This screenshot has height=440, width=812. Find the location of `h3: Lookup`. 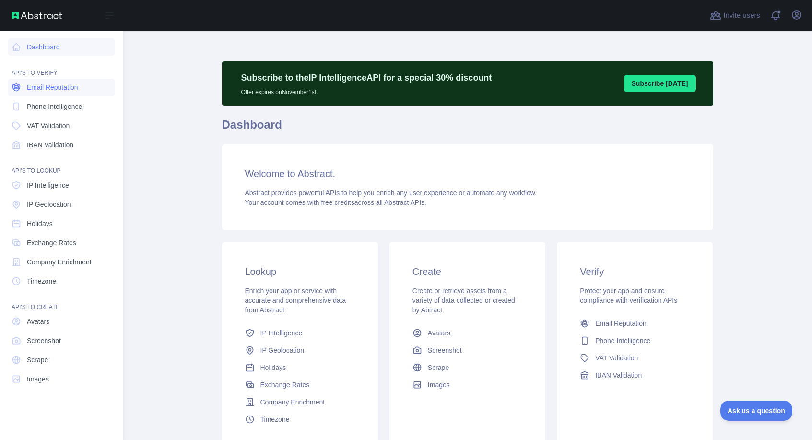

h3: Lookup is located at coordinates (300, 271).